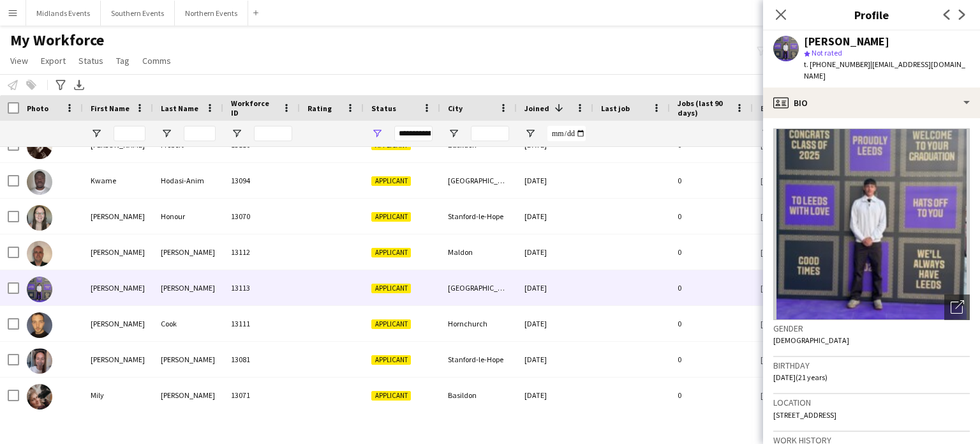 This screenshot has height=444, width=980. What do you see at coordinates (478, 395) in the screenshot?
I see `div: Basildon` at bounding box center [478, 395].